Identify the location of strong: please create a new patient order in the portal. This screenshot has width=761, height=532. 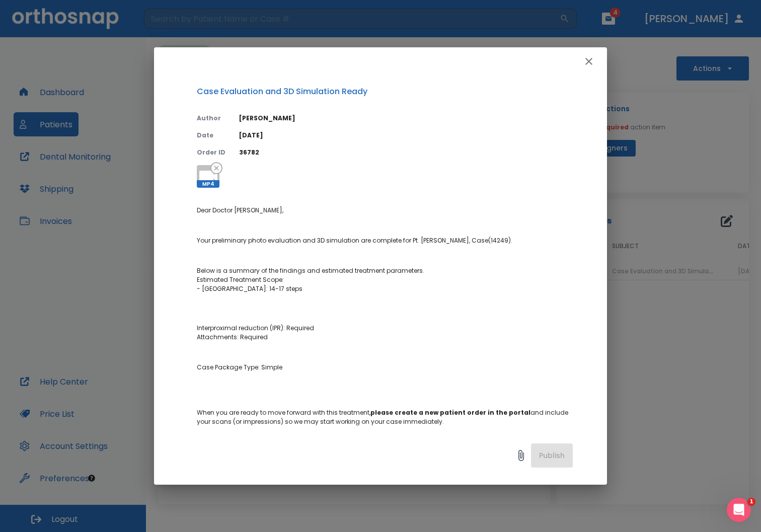
(450, 412).